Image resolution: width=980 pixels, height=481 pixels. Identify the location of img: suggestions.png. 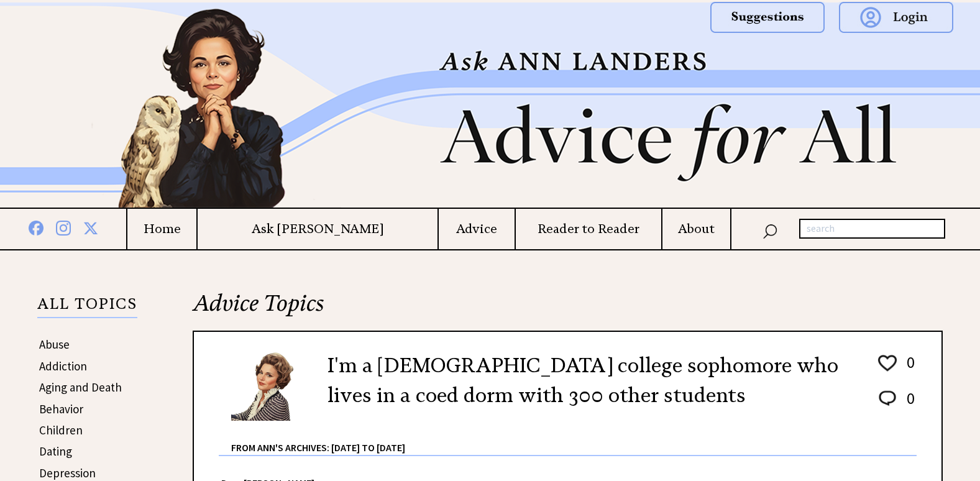
(768, 18).